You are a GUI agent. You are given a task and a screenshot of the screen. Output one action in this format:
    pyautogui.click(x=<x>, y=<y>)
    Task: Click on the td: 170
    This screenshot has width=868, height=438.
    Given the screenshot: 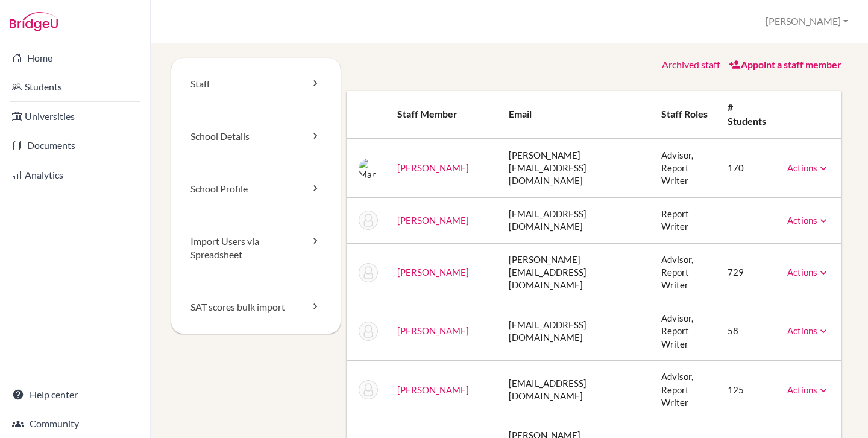 What is the action you would take?
    pyautogui.click(x=748, y=168)
    